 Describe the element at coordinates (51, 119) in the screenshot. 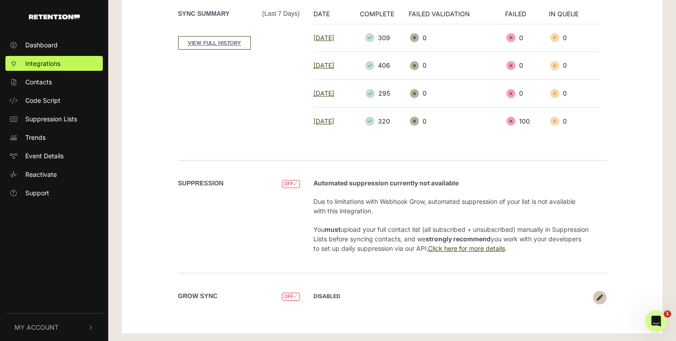

I see `span: Suppression Lists` at that location.